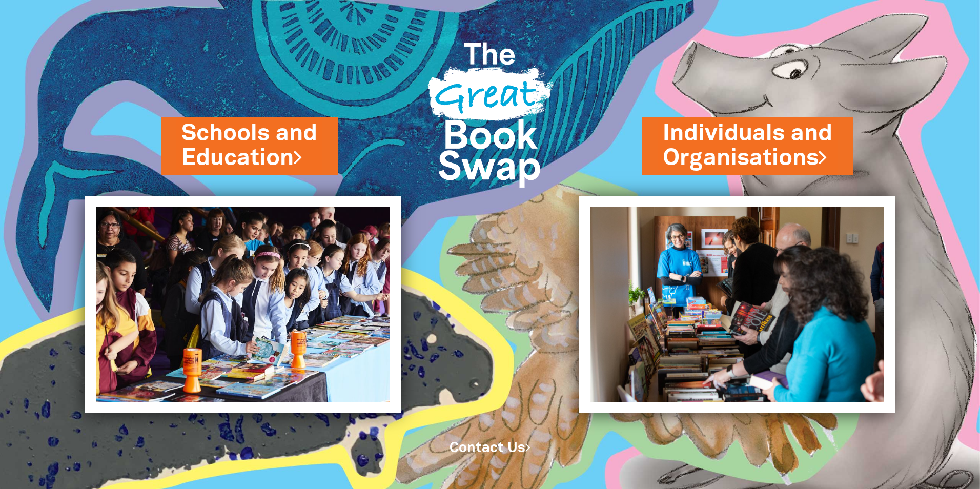 This screenshot has width=980, height=489. What do you see at coordinates (748, 146) in the screenshot?
I see `a: Individuals andOrganisations` at bounding box center [748, 146].